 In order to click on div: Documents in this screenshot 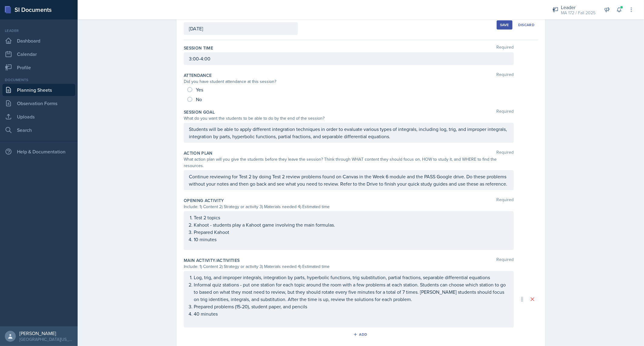, I will do `click(39, 80)`.